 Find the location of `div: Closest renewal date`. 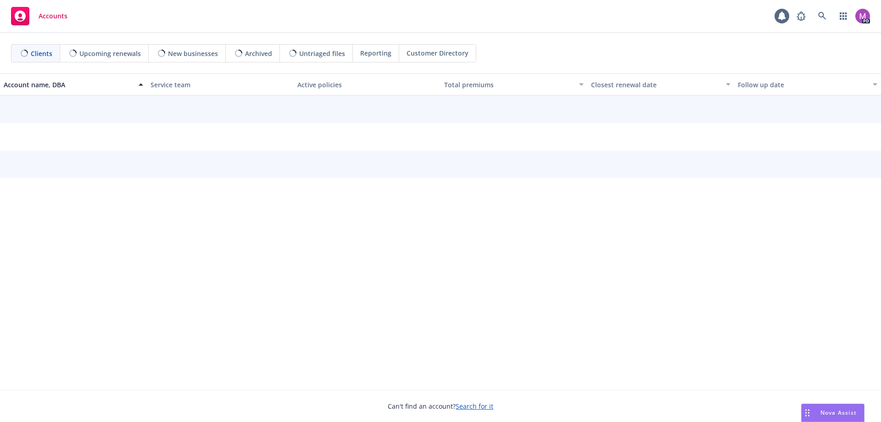

div: Closest renewal date is located at coordinates (656, 84).